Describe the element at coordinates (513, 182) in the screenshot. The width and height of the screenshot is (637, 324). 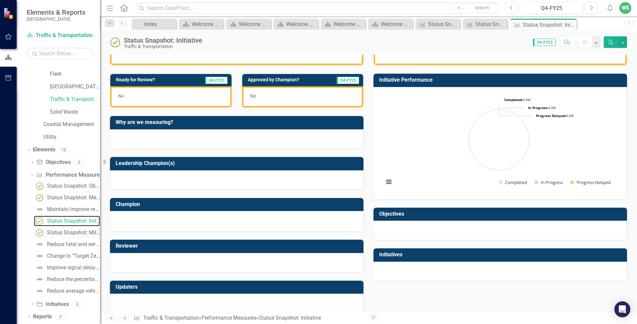
I see `button: Show Completed` at that location.